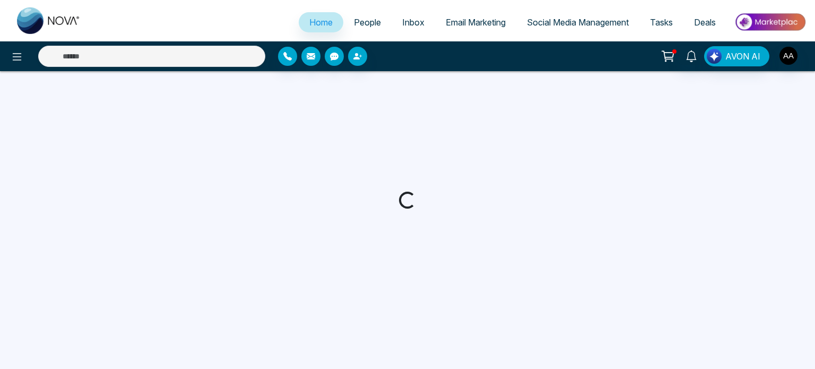 This screenshot has height=369, width=815. I want to click on a: Inbox, so click(414, 22).